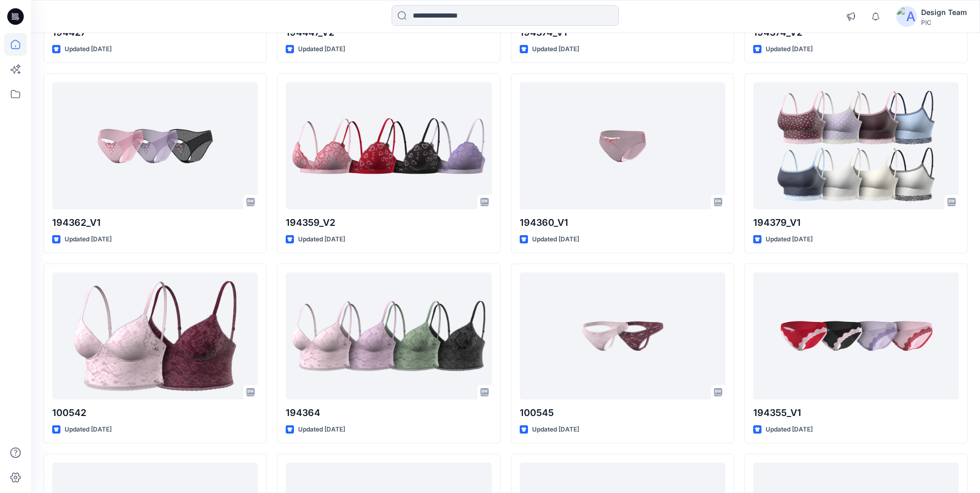 This screenshot has height=493, width=980. I want to click on img: avatar, so click(907, 16).